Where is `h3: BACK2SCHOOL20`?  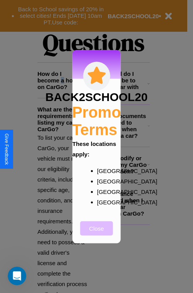 h3: BACK2SCHOOL20 is located at coordinates (96, 97).